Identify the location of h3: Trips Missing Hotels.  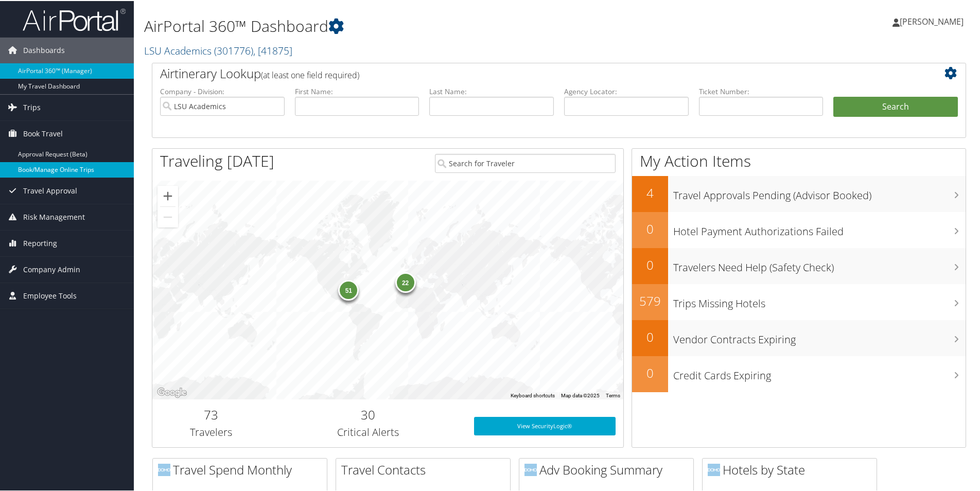
(820, 300).